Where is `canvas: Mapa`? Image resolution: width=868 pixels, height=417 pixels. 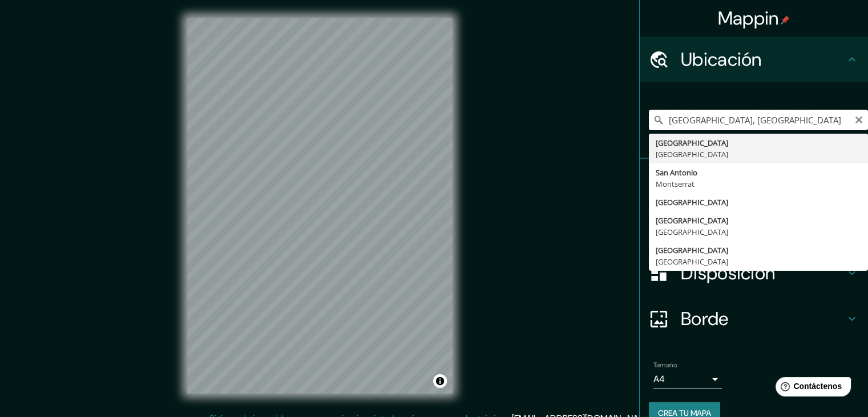 canvas: Mapa is located at coordinates (319, 206).